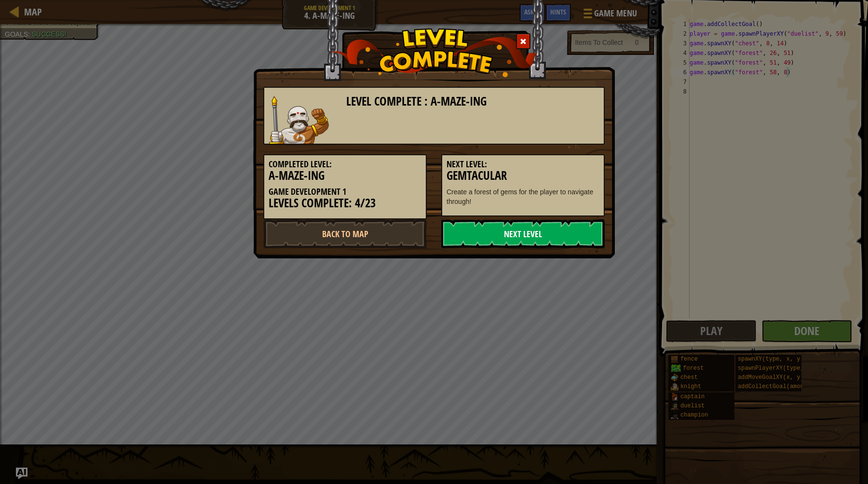  I want to click on img: goliath.png, so click(299, 119).